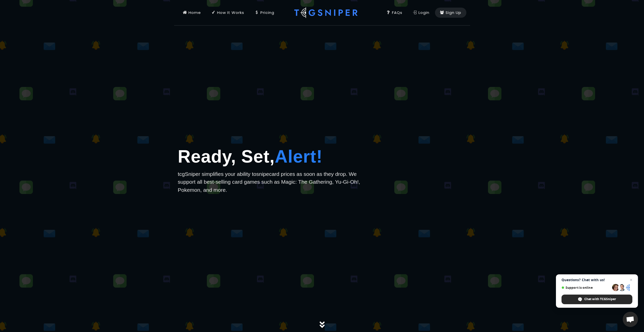  What do you see at coordinates (597, 300) in the screenshot?
I see `div: Chat with TCGSniper` at bounding box center [597, 300].